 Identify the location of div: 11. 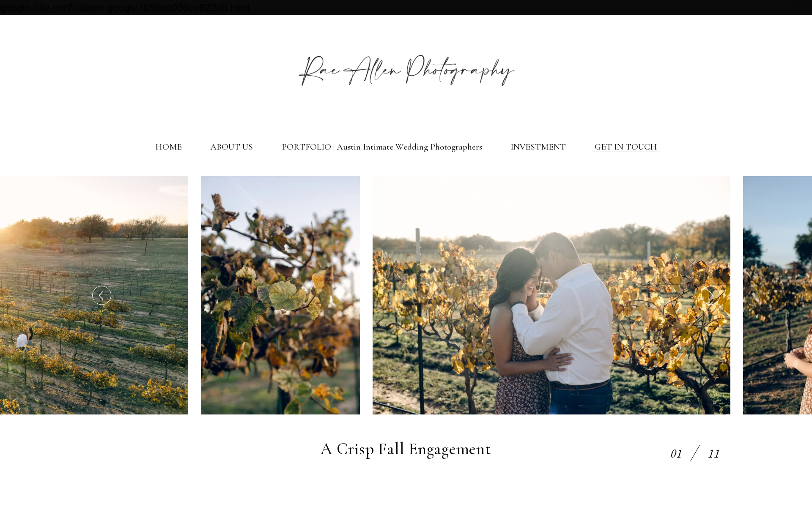
(714, 454).